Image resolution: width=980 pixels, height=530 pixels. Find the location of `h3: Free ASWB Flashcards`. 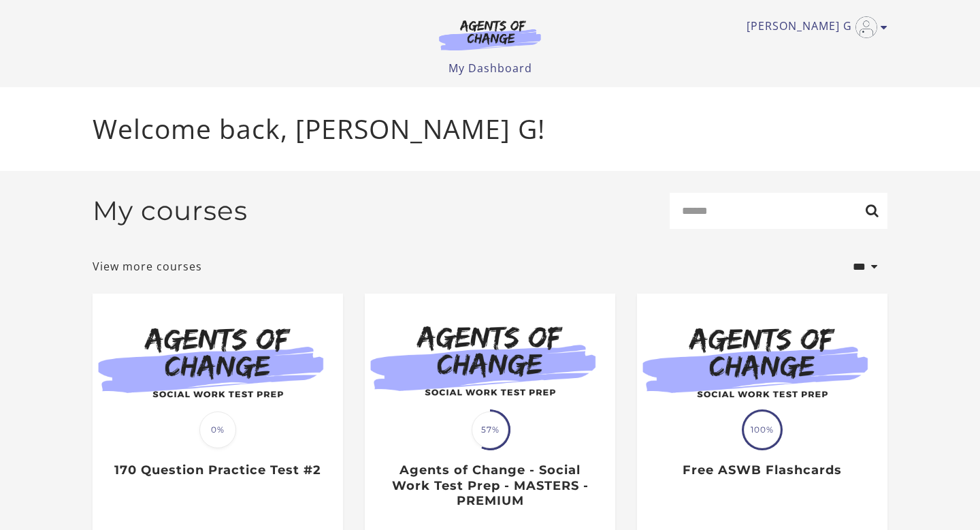

h3: Free ASWB Flashcards is located at coordinates (761, 470).